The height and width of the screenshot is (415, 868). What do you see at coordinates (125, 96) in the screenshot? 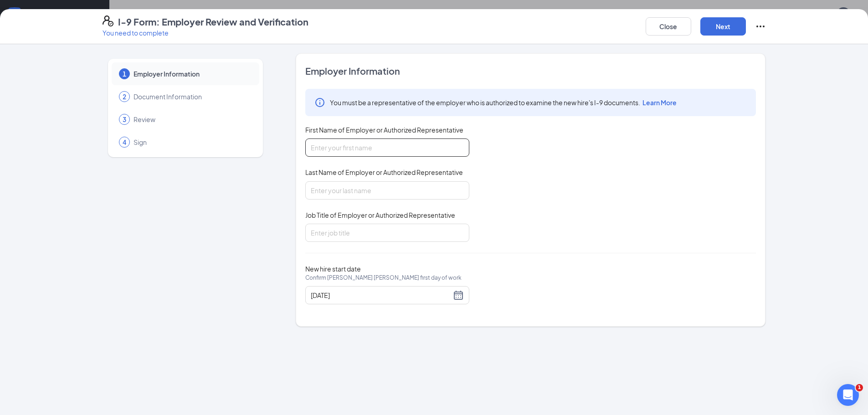
I see `span: 2` at bounding box center [125, 96].